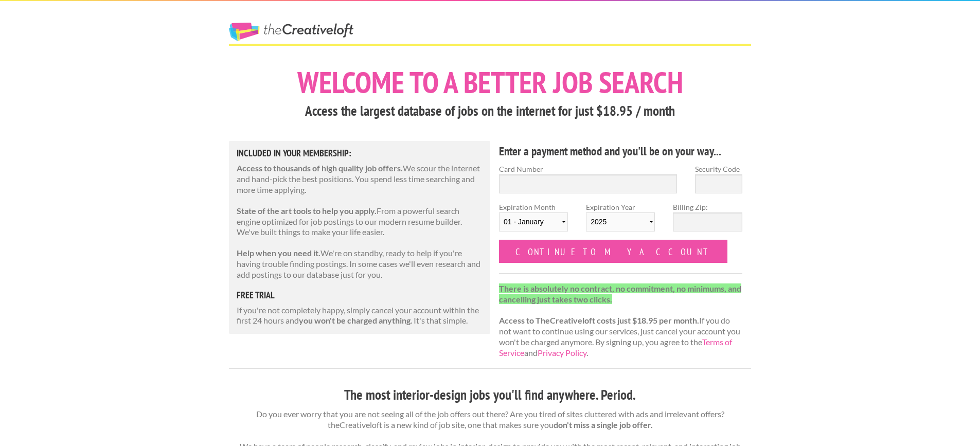  What do you see at coordinates (360, 295) in the screenshot?
I see `h5: free trial` at bounding box center [360, 295].